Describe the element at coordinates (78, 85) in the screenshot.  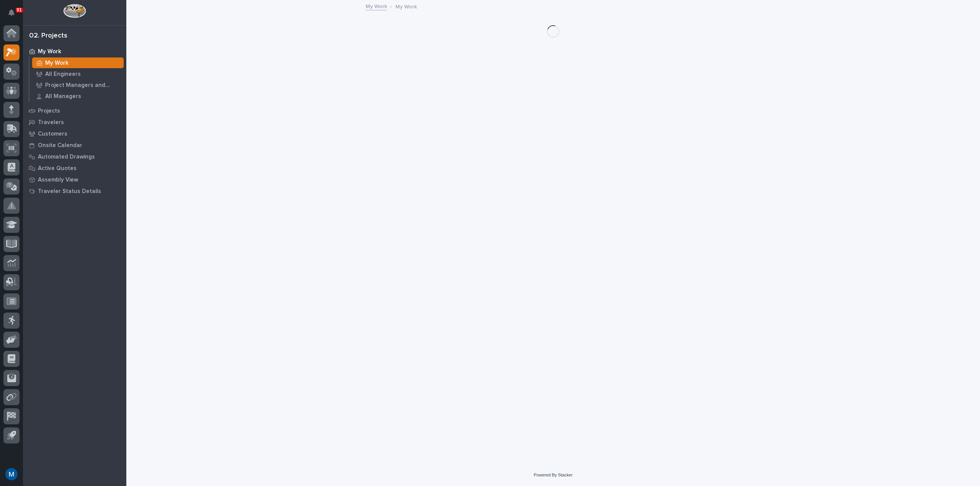
I see `a: Project Managers and Engineers` at that location.